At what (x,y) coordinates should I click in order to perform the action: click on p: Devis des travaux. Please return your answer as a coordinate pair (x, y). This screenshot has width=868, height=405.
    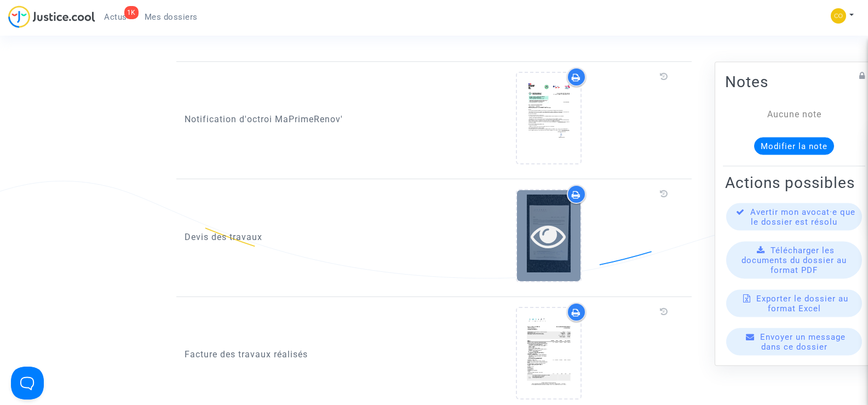
    Looking at the image, I should click on (305, 237).